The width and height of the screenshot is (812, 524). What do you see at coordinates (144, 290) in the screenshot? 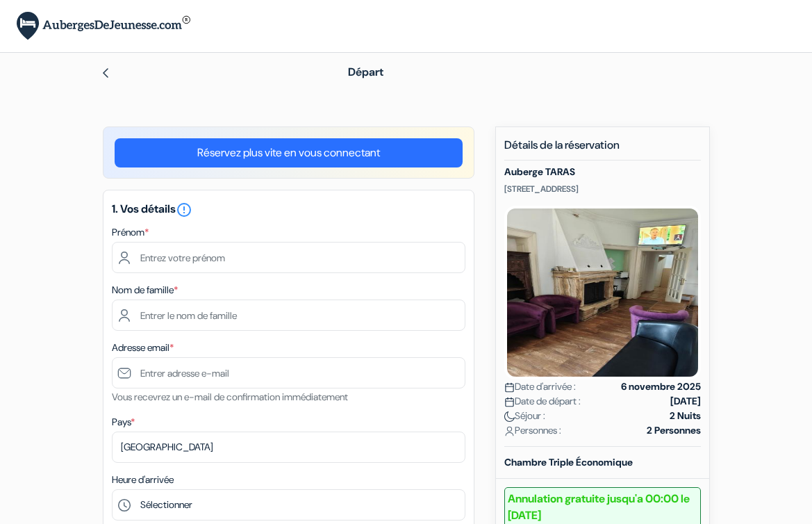
I see `label: Nom de famille` at bounding box center [144, 290].